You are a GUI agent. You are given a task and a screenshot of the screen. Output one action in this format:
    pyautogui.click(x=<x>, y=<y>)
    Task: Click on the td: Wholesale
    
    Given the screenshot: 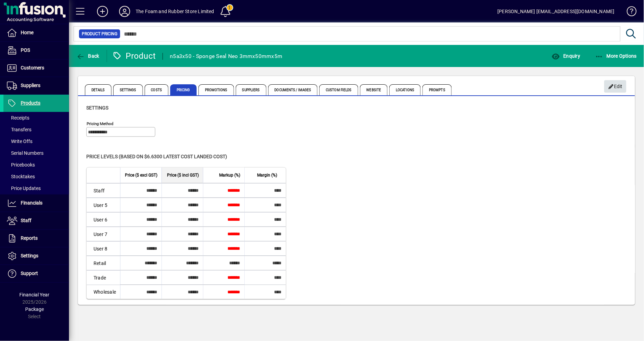 What is the action you would take?
    pyautogui.click(x=103, y=291)
    